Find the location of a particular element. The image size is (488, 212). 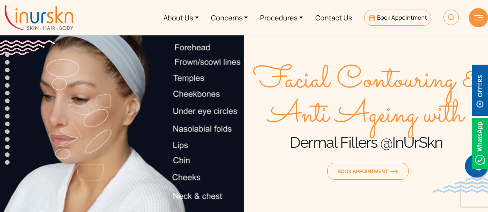

a: Whatsappicon is located at coordinates (480, 142).